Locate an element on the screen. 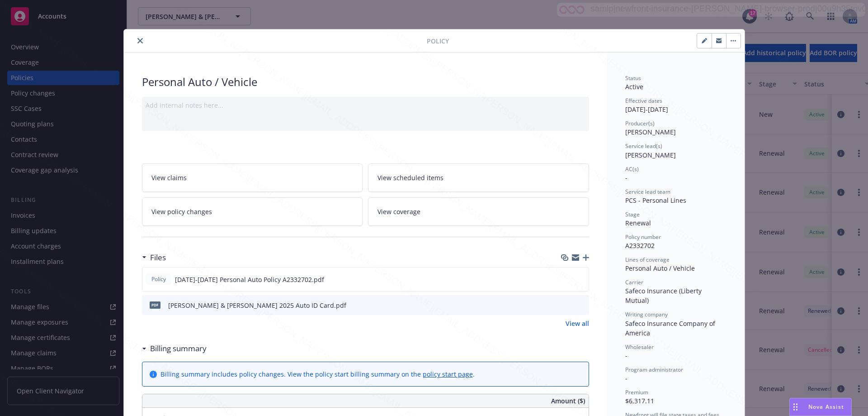  span: Personal Auto / Vehicle is located at coordinates (660, 268).